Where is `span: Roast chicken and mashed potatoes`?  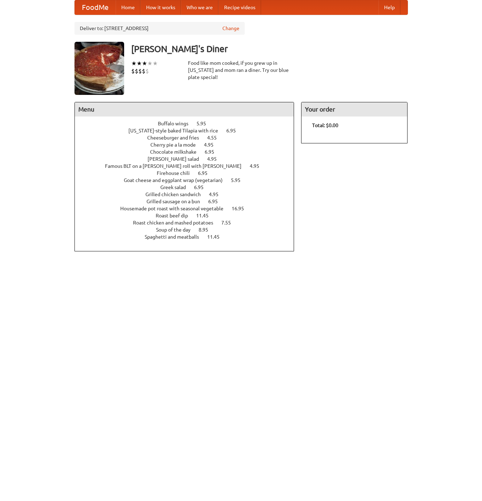 span: Roast chicken and mashed potatoes is located at coordinates (176, 223).